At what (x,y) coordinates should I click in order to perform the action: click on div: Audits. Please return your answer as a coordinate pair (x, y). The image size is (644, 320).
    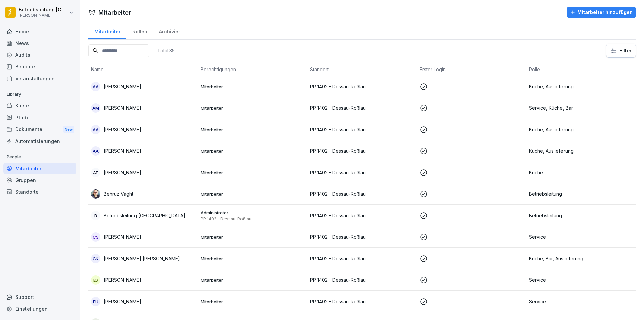
    Looking at the image, I should click on (40, 55).